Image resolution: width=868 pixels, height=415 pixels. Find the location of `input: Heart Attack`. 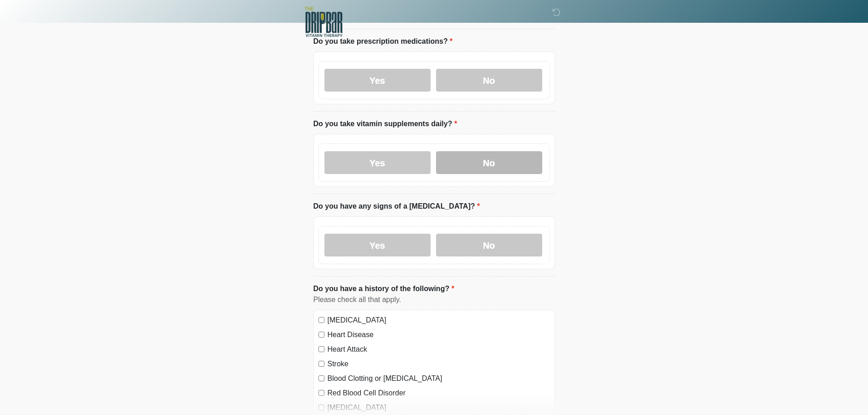

input: Heart Attack is located at coordinates (321, 349).